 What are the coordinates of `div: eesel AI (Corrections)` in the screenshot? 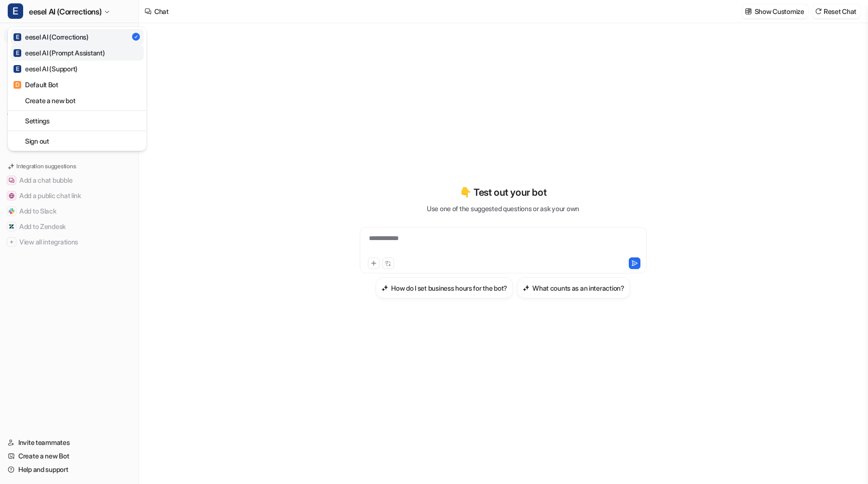 It's located at (51, 37).